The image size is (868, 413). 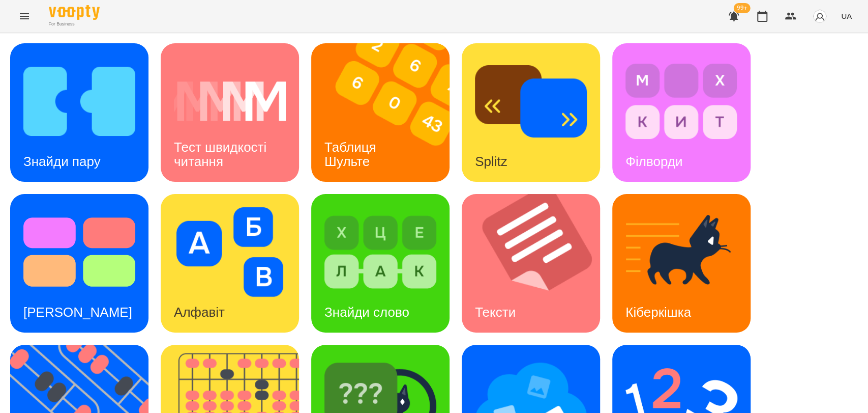 What do you see at coordinates (531, 263) in the screenshot?
I see `a: ТекстиТексти` at bounding box center [531, 263].